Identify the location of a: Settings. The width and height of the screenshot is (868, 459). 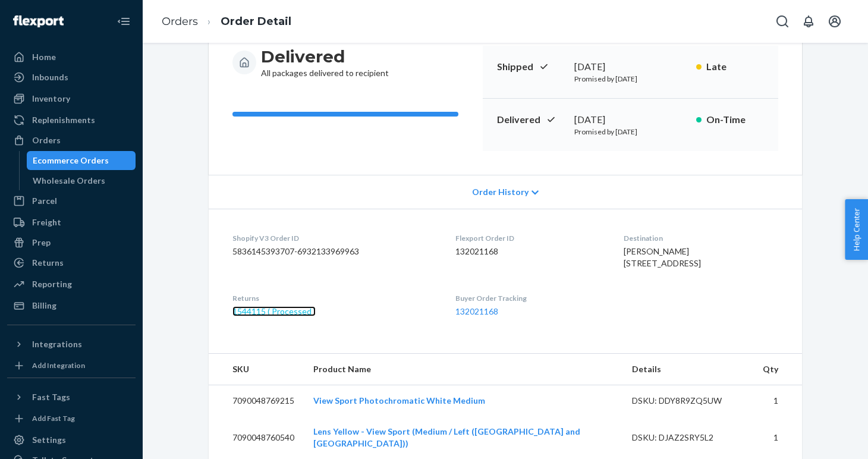
(71, 440).